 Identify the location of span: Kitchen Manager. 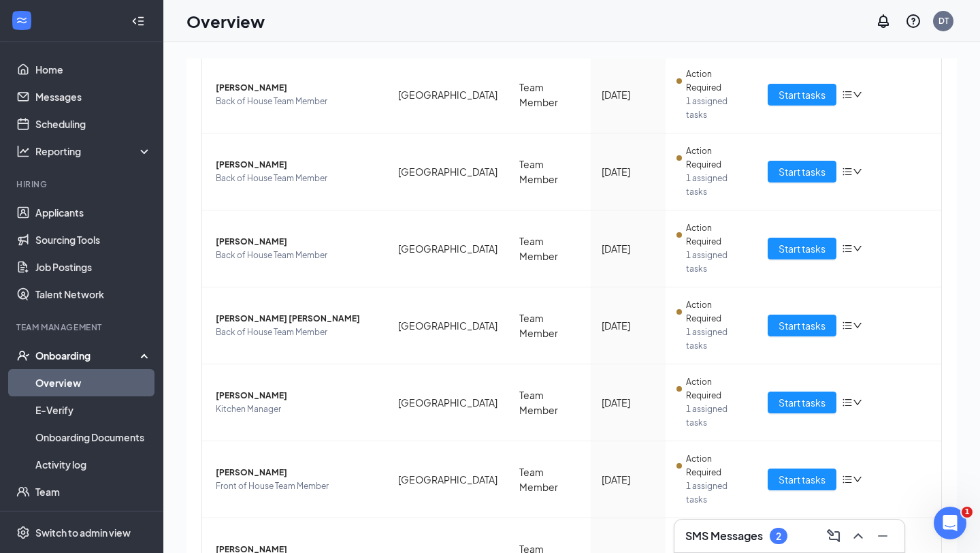
(296, 409).